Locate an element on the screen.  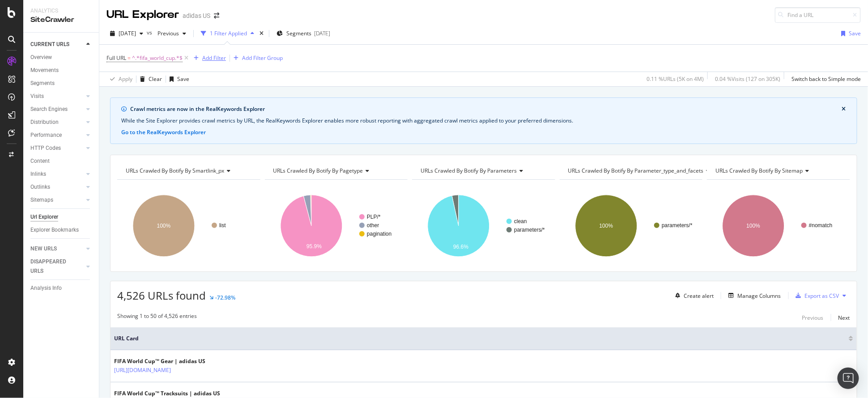
span: Previous is located at coordinates (166, 33).